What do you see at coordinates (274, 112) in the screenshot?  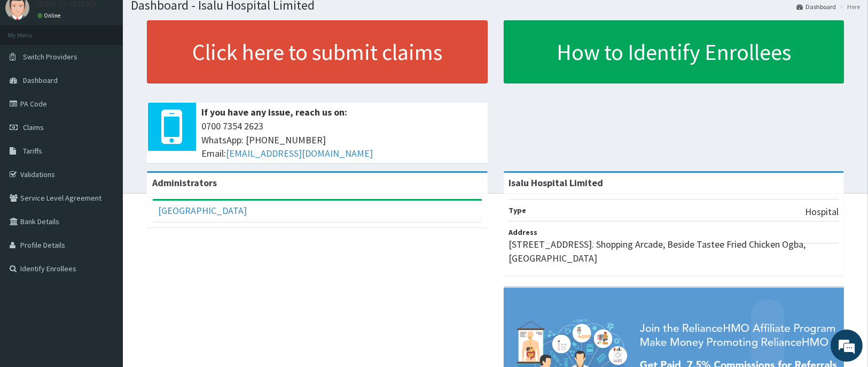 I see `b: If you have any issue, reach us on:` at bounding box center [274, 112].